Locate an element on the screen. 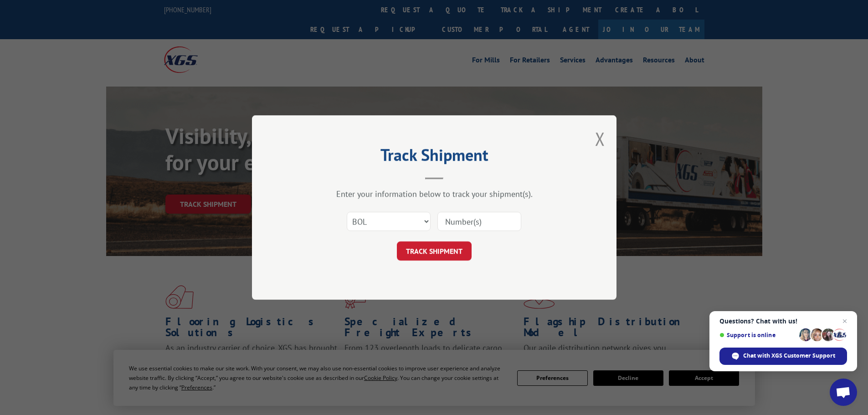 The image size is (868, 415). input: Number(s) is located at coordinates (479, 221).